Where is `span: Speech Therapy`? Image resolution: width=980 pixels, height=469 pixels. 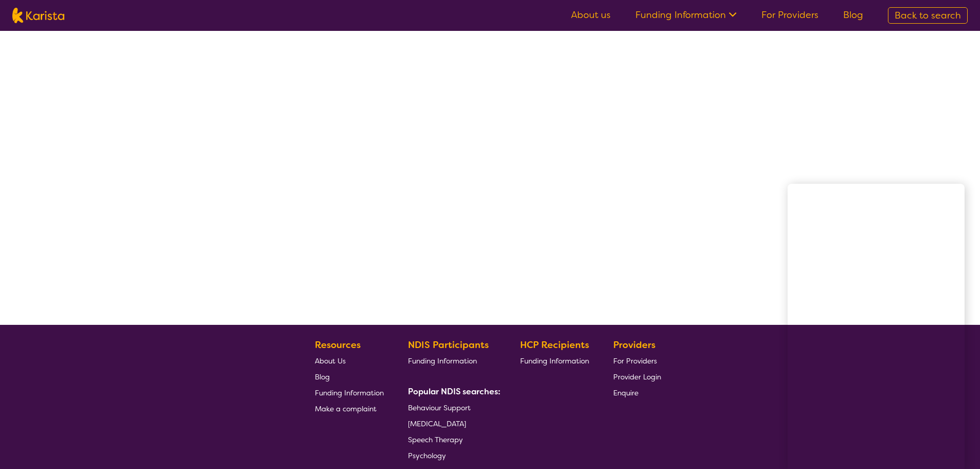
span: Speech Therapy is located at coordinates (436, 439).